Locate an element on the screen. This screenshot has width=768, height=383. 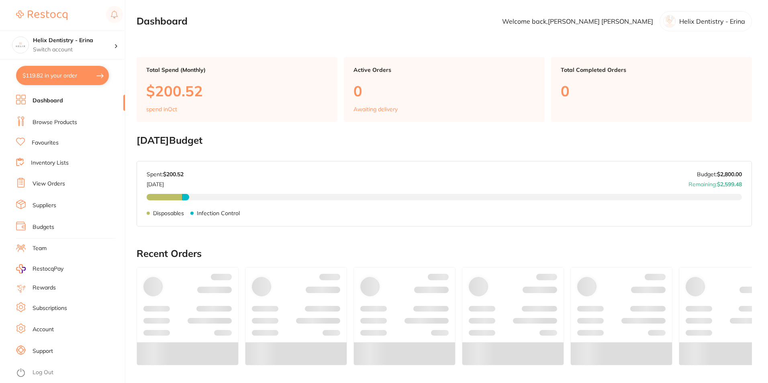
p: $200.52 is located at coordinates (237, 91).